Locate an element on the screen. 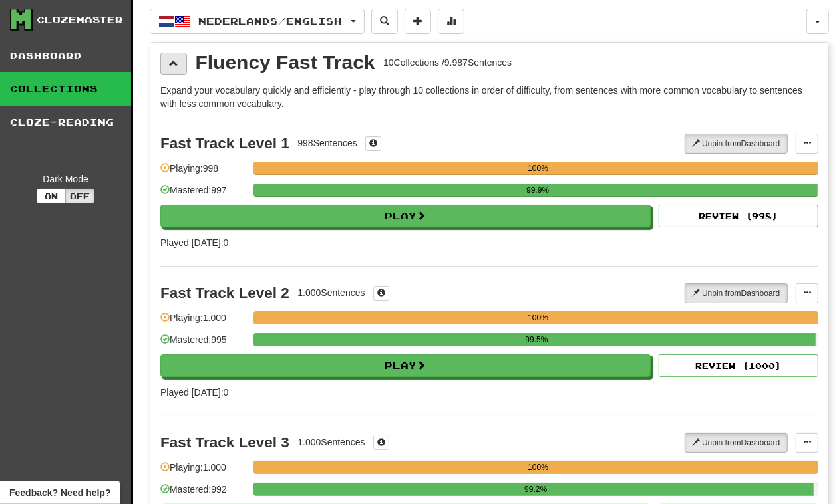  button: On is located at coordinates (52, 196).